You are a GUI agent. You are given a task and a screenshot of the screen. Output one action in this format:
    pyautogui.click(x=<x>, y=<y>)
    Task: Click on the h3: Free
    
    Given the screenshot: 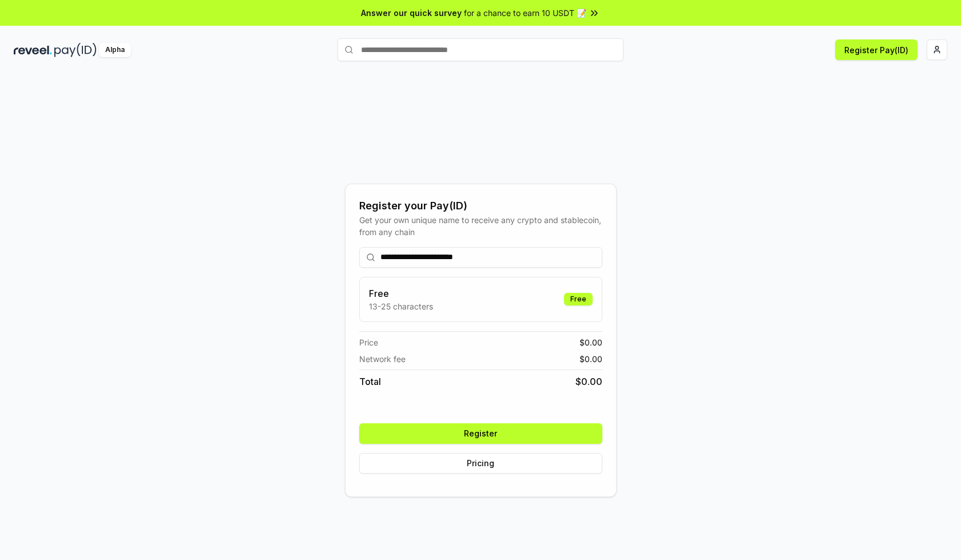 What is the action you would take?
    pyautogui.click(x=401, y=293)
    